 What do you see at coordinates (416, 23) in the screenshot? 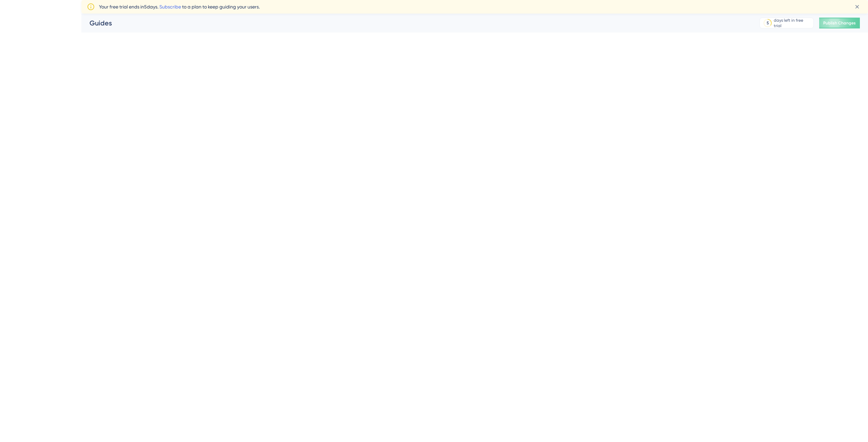
I see `div: Guides` at bounding box center [416, 23].